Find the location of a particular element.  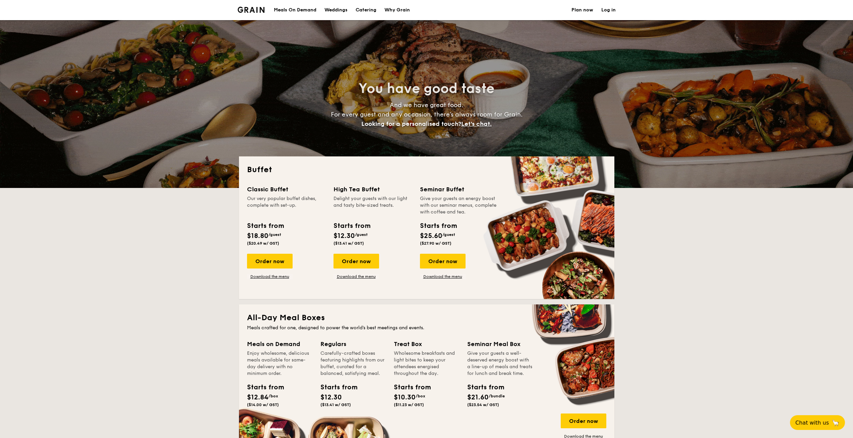

h2: All-Day Meal Boxes is located at coordinates (427, 318).